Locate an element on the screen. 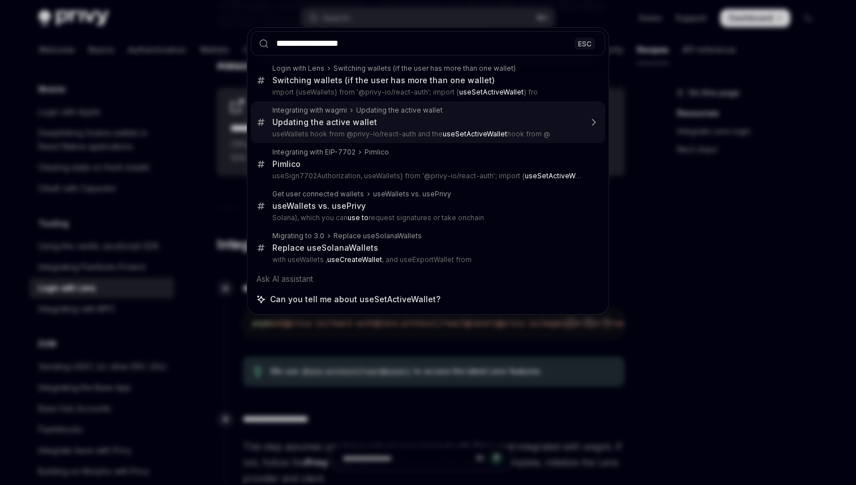 The width and height of the screenshot is (856, 485). span: Can you tell me about useSetActiveWallet? is located at coordinates (355, 299).